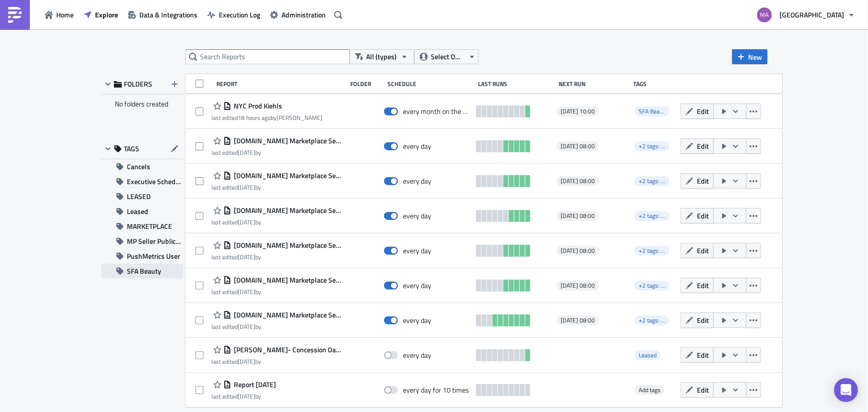  Describe the element at coordinates (64, 14) in the screenshot. I see `span: Home` at that location.